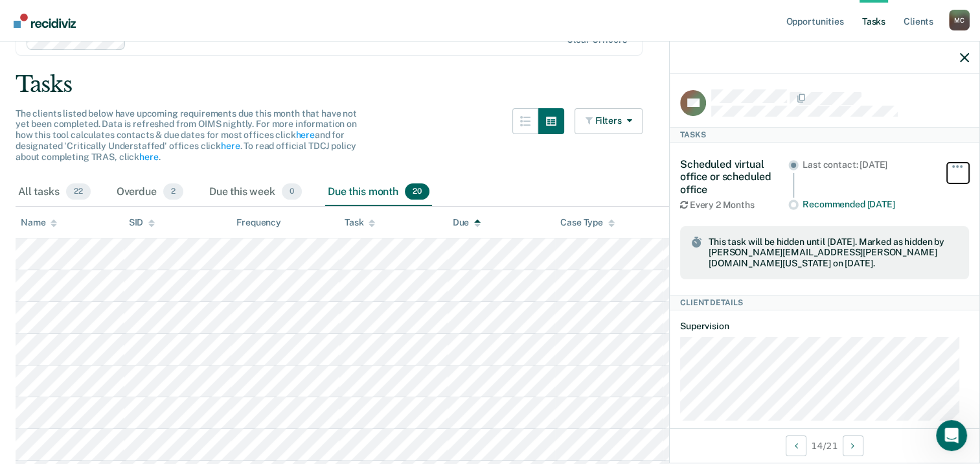  I want to click on span: 0, so click(292, 192).